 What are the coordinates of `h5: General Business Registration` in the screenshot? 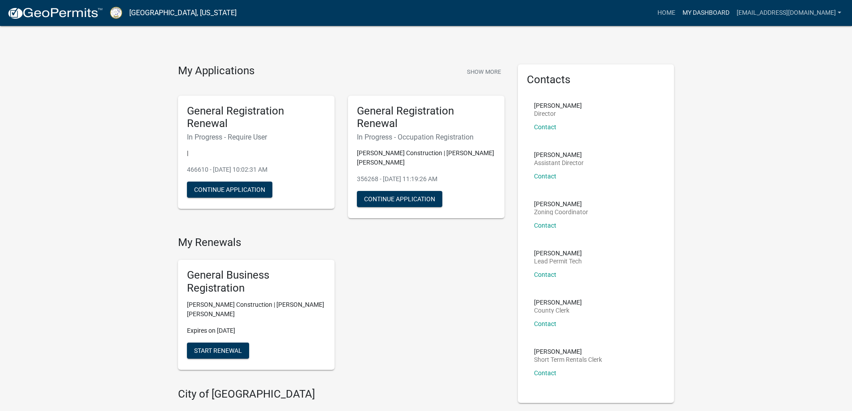 It's located at (256, 282).